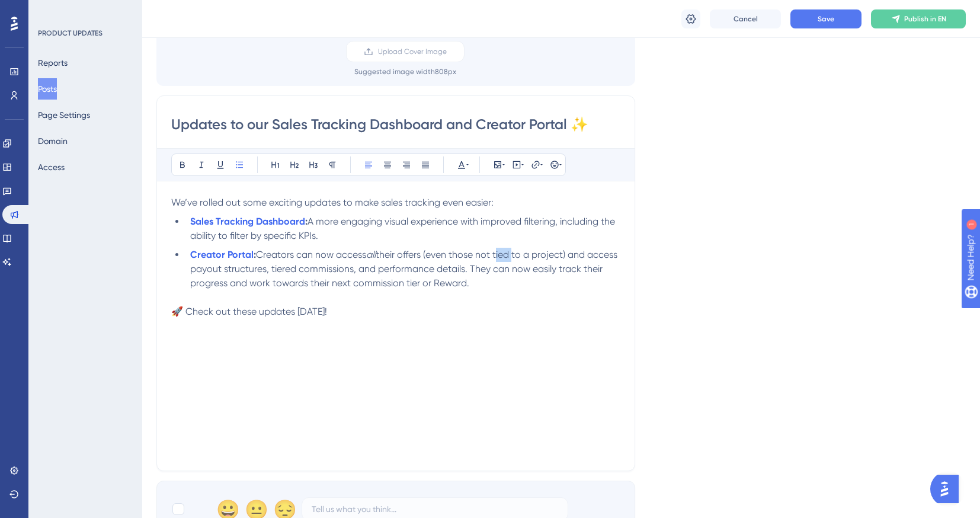 The width and height of the screenshot is (980, 518). Describe the element at coordinates (371, 254) in the screenshot. I see `em: all` at that location.